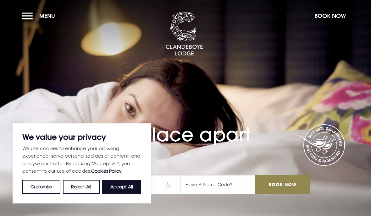 This screenshot has height=216, width=371. Describe the element at coordinates (106, 171) in the screenshot. I see `a: Cookies Policy` at that location.